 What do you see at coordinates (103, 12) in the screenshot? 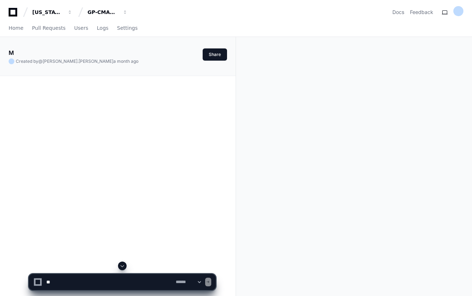
I see `div: GP-CMAG-MP2` at bounding box center [103, 12].